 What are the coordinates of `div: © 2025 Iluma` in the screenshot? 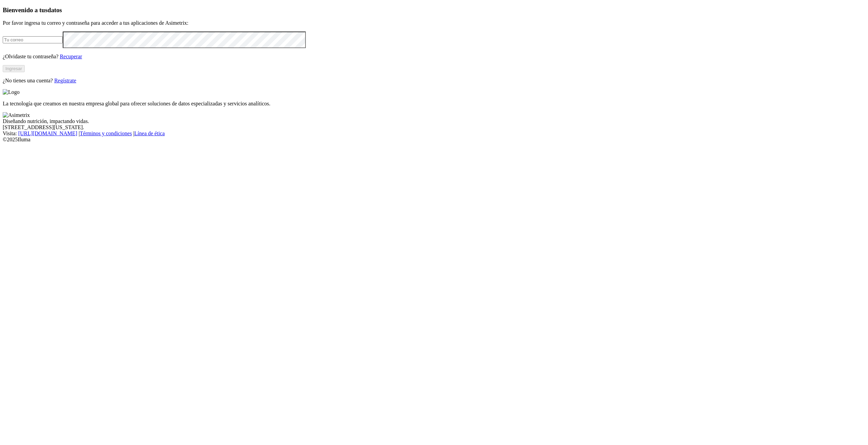 It's located at (434, 140).